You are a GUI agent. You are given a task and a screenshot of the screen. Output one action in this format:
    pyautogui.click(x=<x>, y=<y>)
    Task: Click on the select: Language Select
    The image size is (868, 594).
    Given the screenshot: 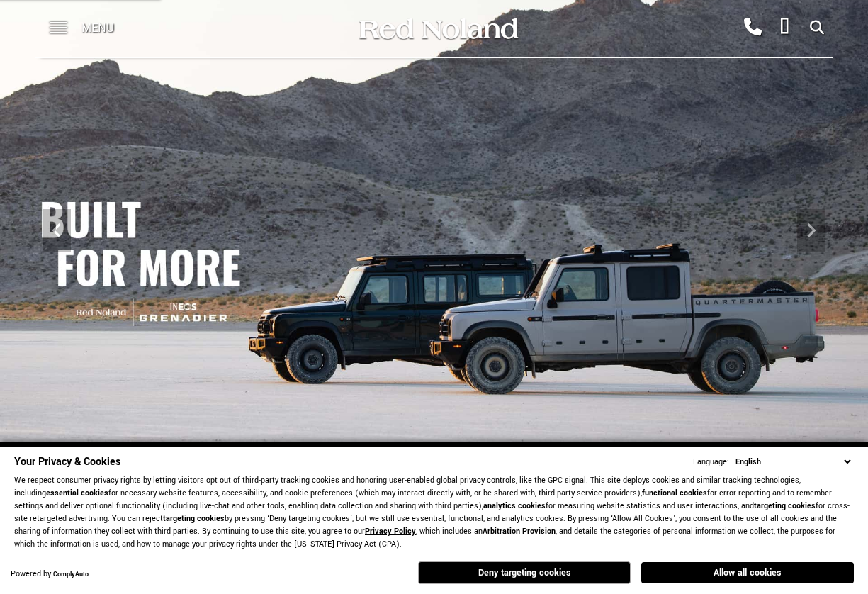 What is the action you would take?
    pyautogui.click(x=793, y=461)
    